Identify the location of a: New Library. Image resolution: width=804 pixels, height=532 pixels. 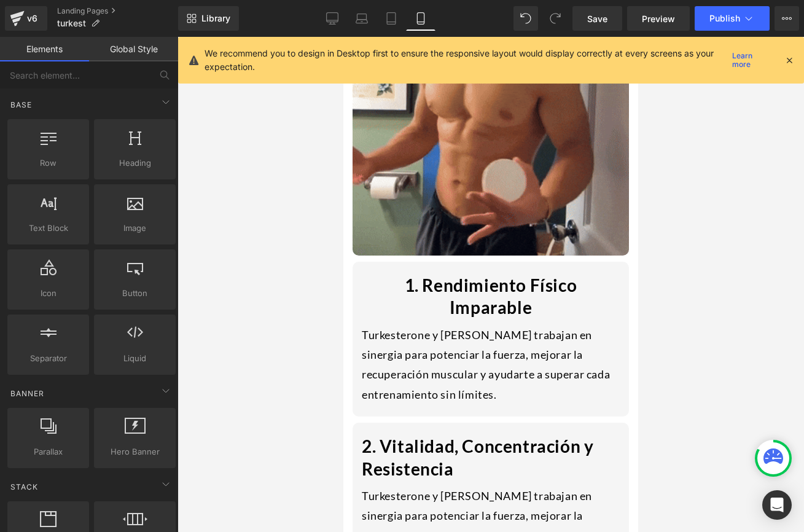
(208, 19).